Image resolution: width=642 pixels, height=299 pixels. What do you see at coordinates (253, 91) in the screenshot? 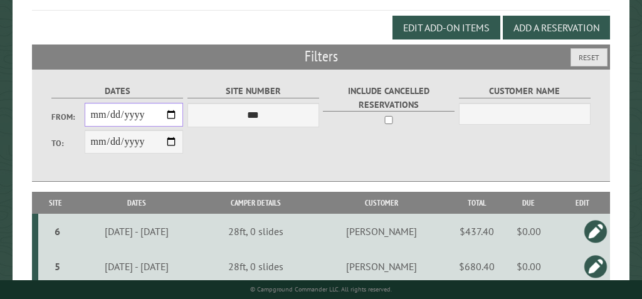
I see `label: Site Number` at bounding box center [253, 91].